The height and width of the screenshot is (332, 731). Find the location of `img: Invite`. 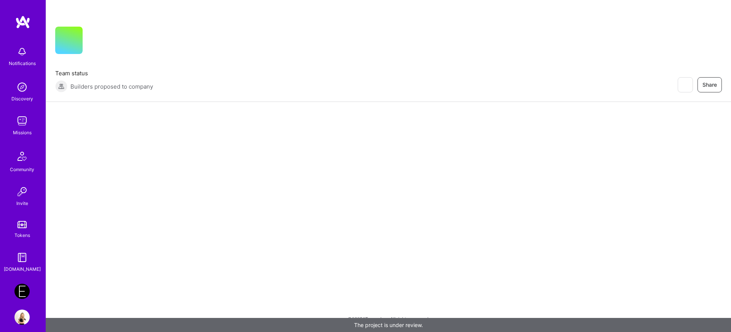

img: Invite is located at coordinates (22, 192).